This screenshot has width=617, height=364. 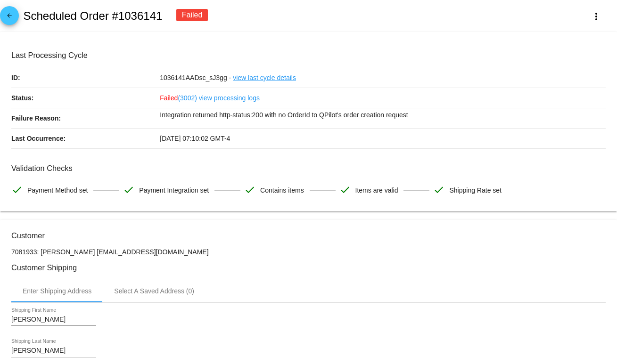 I want to click on a: view last cycle details, so click(x=264, y=78).